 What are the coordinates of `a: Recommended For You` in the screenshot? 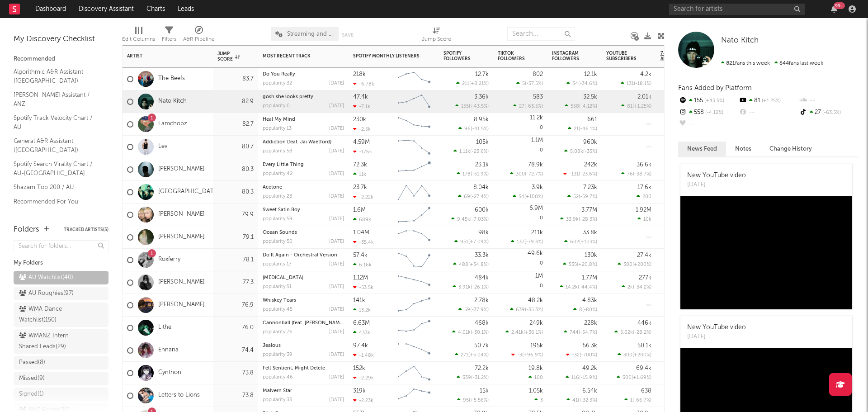 It's located at (57, 202).